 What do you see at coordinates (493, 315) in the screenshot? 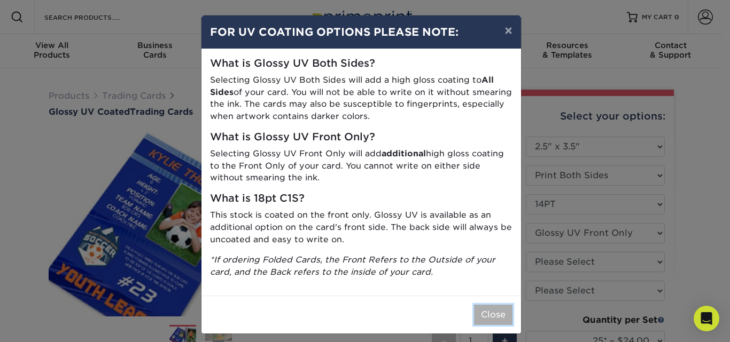
I see `button: Close` at bounding box center [493, 315].